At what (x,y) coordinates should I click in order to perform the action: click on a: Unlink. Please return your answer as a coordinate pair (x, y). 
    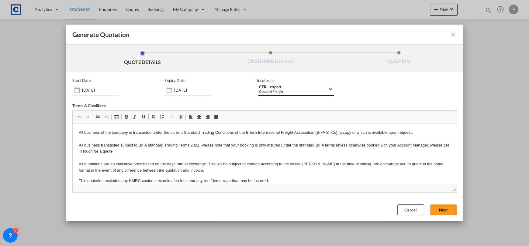
    Looking at the image, I should click on (106, 117).